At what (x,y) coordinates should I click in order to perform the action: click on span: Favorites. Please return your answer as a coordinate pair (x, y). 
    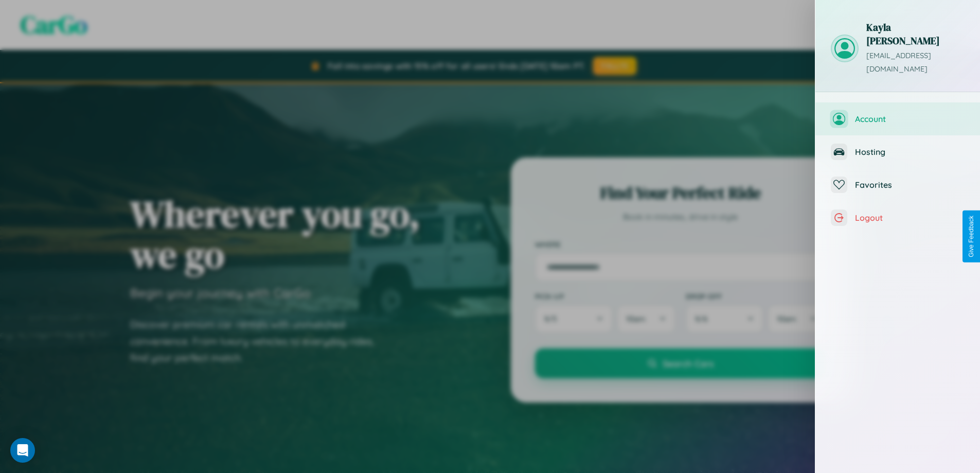
    Looking at the image, I should click on (910, 185).